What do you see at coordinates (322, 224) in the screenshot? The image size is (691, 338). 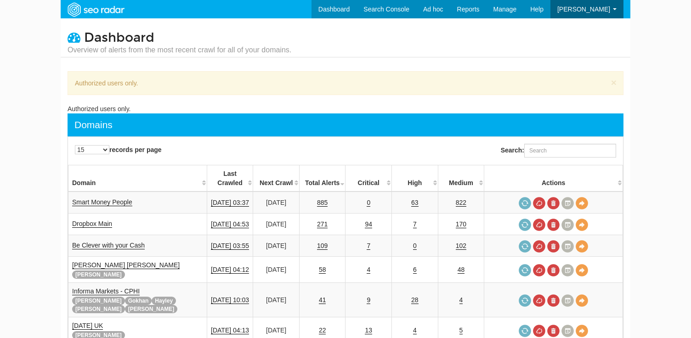 I see `a: 271` at bounding box center [322, 224].